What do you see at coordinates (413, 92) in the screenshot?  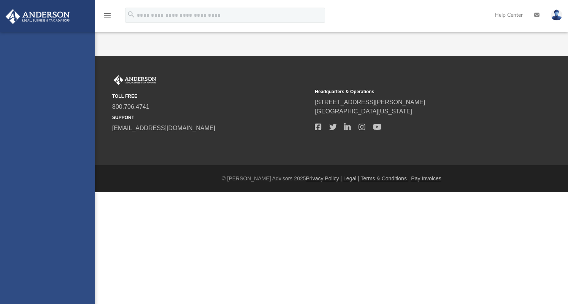 I see `small: Headquarters & Operations` at bounding box center [413, 92].